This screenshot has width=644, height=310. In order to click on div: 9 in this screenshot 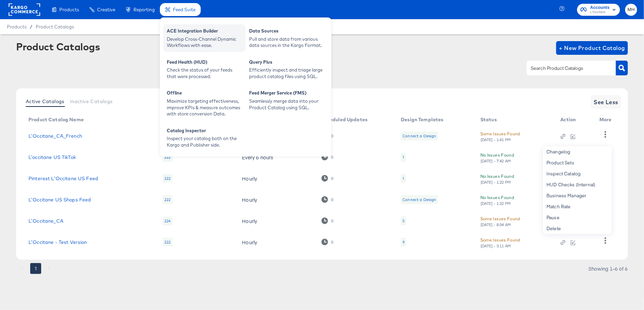, I will do `click(403, 242)`.